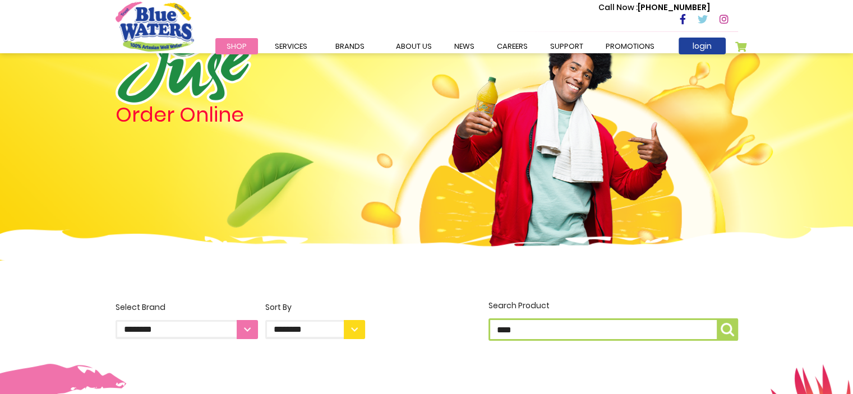 The height and width of the screenshot is (394, 853). What do you see at coordinates (237, 46) in the screenshot?
I see `span: Shop` at bounding box center [237, 46].